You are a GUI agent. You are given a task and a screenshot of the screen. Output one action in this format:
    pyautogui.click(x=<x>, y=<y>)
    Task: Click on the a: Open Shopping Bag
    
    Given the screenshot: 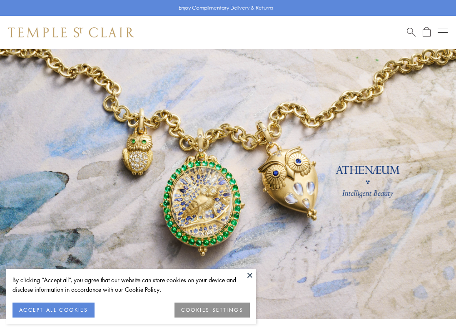 What is the action you would take?
    pyautogui.click(x=426, y=32)
    